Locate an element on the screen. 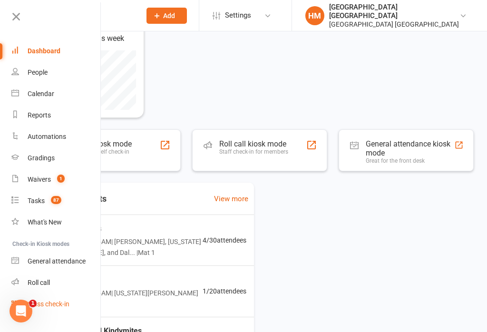 Image resolution: width=487 pixels, height=332 pixels. a: Automations is located at coordinates (56, 136).